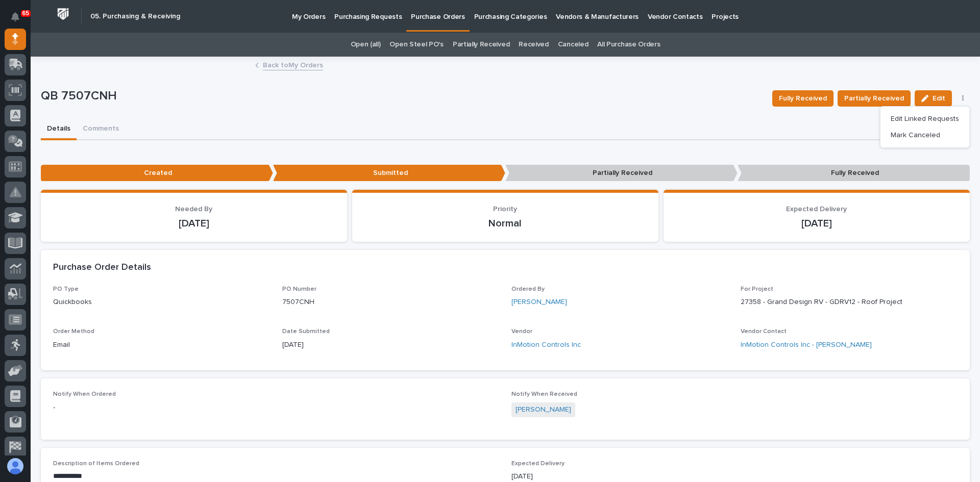 The height and width of the screenshot is (482, 980). I want to click on p: 65, so click(26, 13).